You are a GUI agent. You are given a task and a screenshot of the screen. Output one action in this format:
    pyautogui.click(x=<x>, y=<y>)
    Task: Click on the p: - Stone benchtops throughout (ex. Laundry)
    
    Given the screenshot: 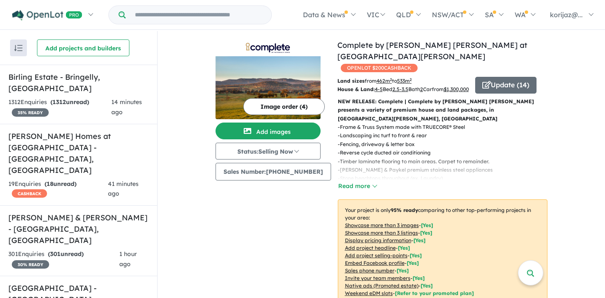 What is the action you would take?
    pyautogui.click(x=446, y=179)
    